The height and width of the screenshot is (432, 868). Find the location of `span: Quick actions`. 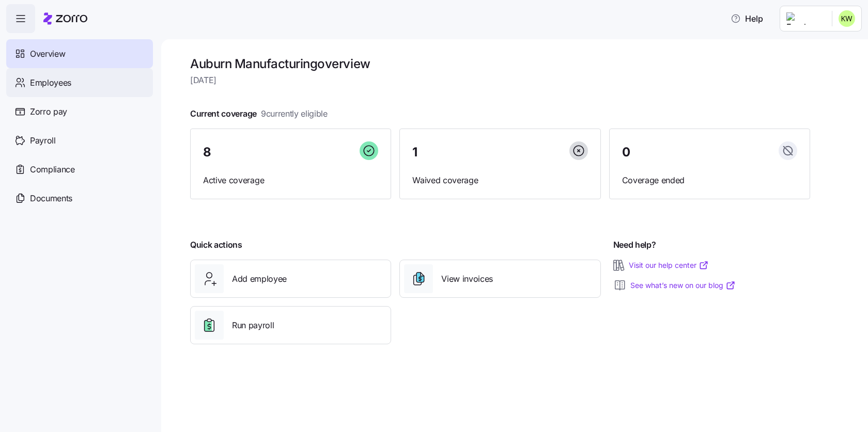

span: Quick actions is located at coordinates (216, 245).